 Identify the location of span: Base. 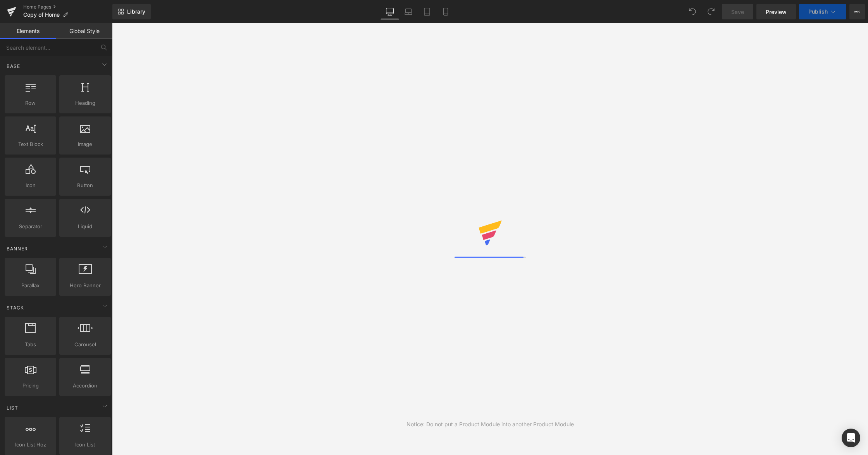
(13, 66).